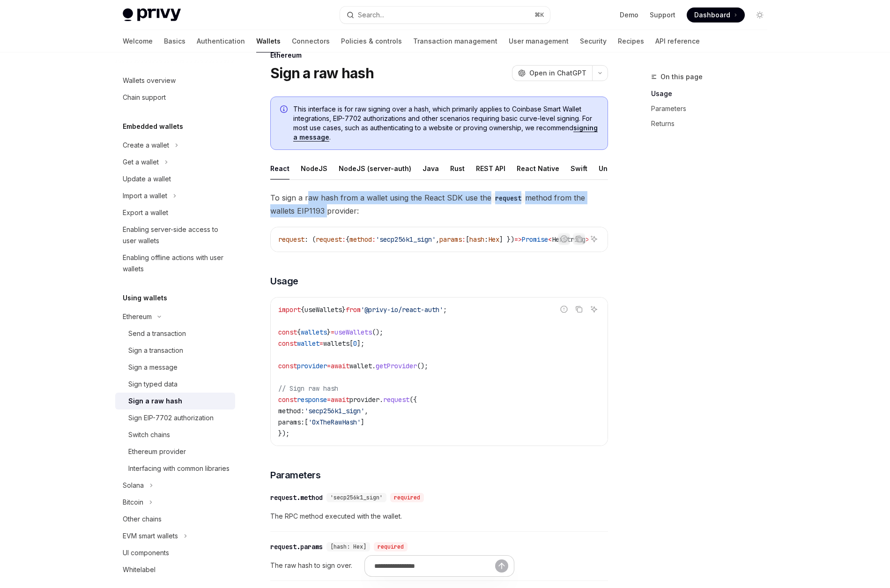 The width and height of the screenshot is (890, 588). I want to click on a: Recipes, so click(631, 41).